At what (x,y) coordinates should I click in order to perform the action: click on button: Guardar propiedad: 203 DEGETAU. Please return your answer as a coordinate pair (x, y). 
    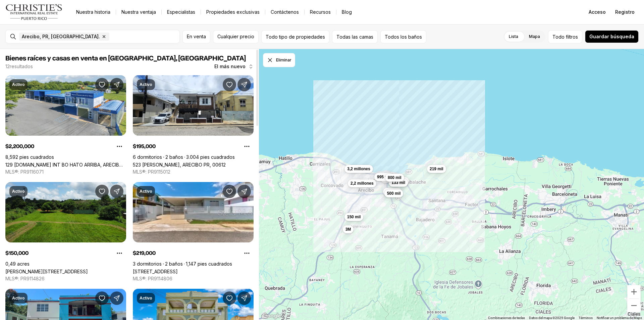
    Looking at the image, I should click on (229, 298).